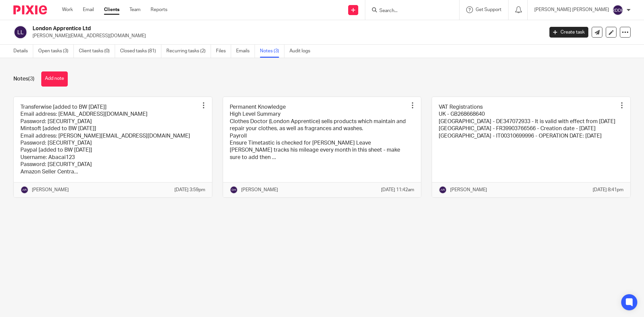 The width and height of the screenshot is (644, 317). I want to click on a: Closed tasks (81), so click(141, 51).